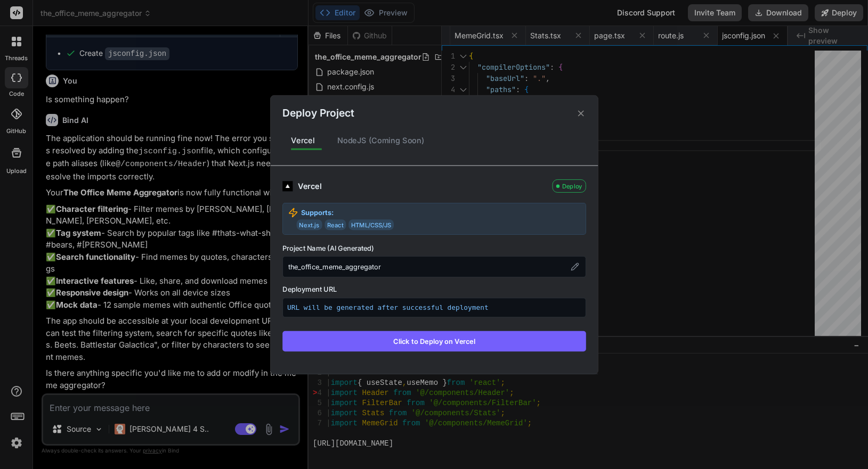 The image size is (868, 469). I want to click on div: NodeJS (Coming Soon), so click(380, 140).